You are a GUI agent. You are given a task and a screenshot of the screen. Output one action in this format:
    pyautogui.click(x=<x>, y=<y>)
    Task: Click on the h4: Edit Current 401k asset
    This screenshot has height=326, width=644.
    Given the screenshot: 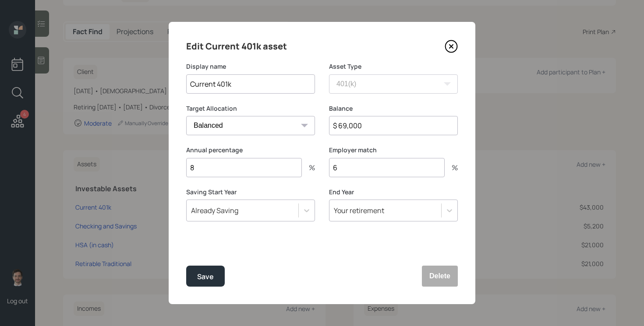 What is the action you would take?
    pyautogui.click(x=237, y=47)
    